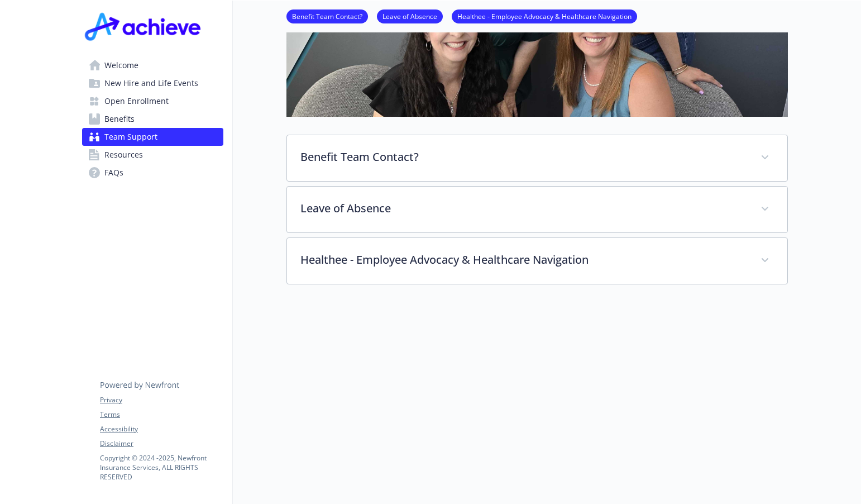 This screenshot has width=861, height=504. I want to click on a: Healthee - Employee Advocacy & Healthcare Navigation, so click(545, 16).